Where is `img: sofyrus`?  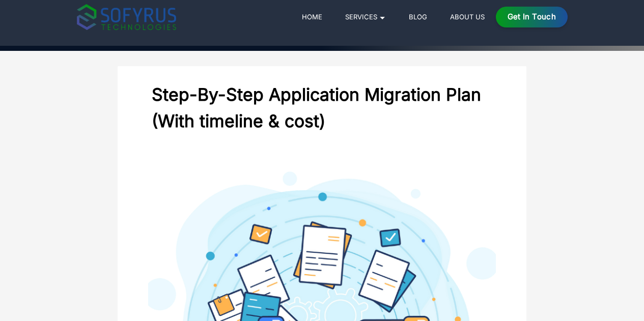
img: sofyrus is located at coordinates (126, 17).